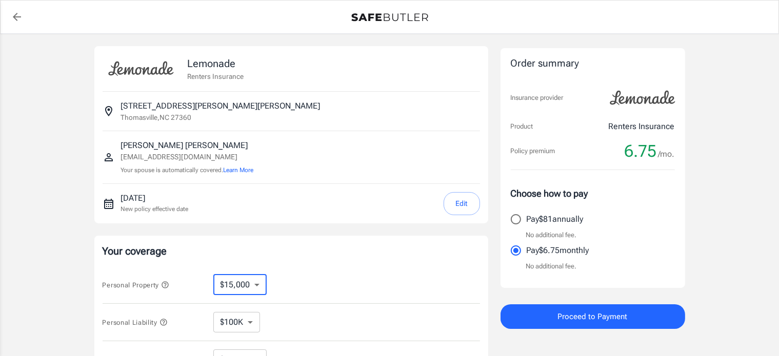 The image size is (779, 356). Describe the element at coordinates (216, 64) in the screenshot. I see `p: Lemonade` at that location.